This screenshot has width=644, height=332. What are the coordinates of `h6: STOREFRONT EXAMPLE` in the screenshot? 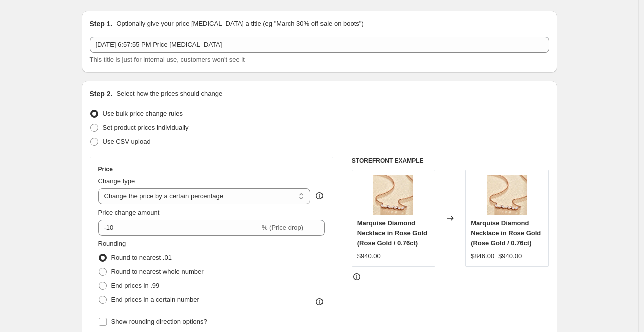 It's located at (451, 161).